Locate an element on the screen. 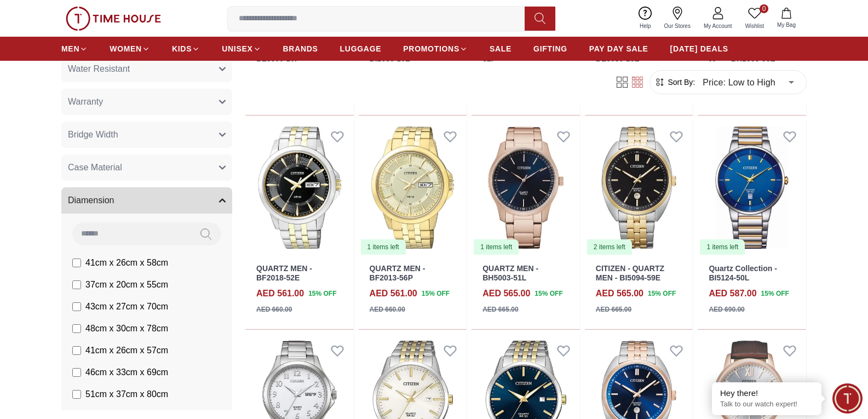 The width and height of the screenshot is (868, 419). span: LUGGAGE is located at coordinates (361, 49).